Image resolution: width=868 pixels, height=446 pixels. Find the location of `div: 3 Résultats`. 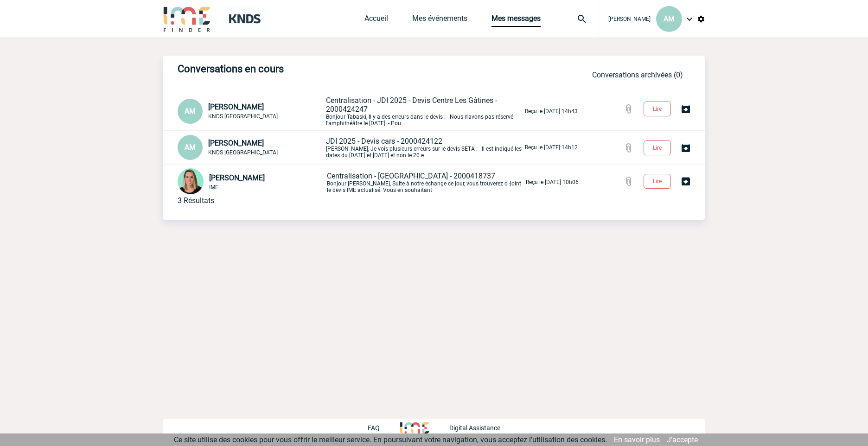

div: 3 Résultats is located at coordinates (196, 200).